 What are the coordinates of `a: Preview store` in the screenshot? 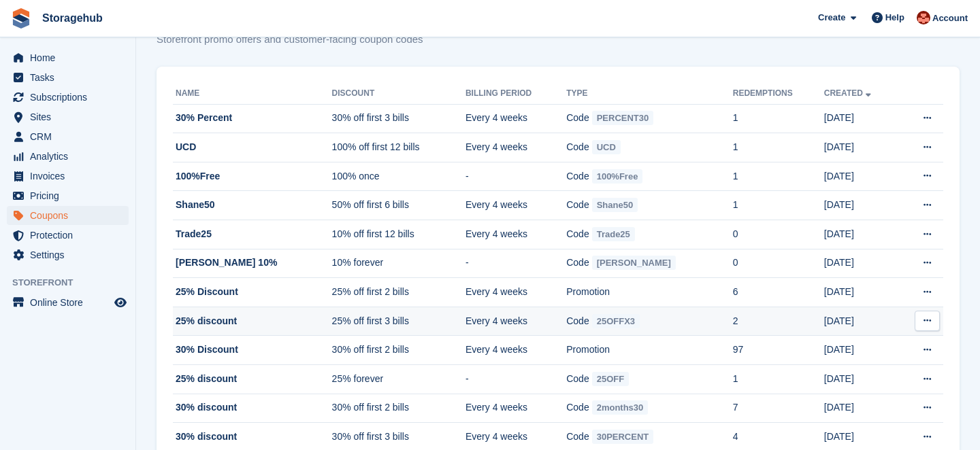 It's located at (120, 303).